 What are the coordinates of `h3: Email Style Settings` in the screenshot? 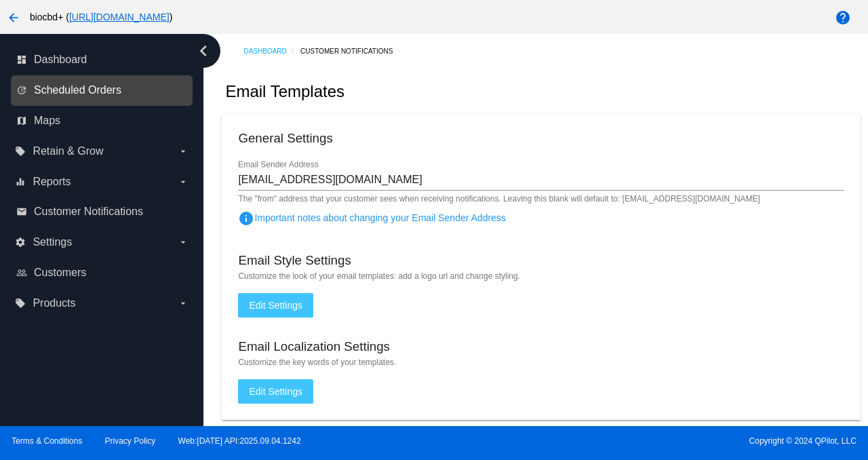 It's located at (295, 260).